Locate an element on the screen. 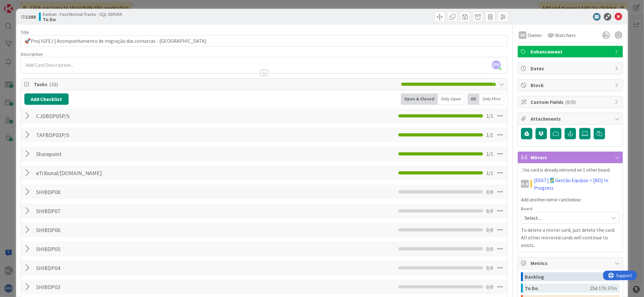 The image size is (644, 297). div: Only Open is located at coordinates (451, 99).